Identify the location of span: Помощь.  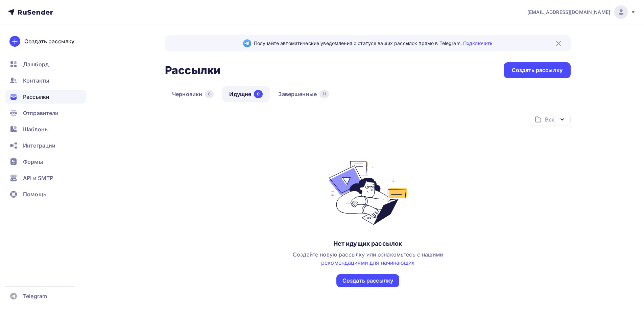
(34, 194).